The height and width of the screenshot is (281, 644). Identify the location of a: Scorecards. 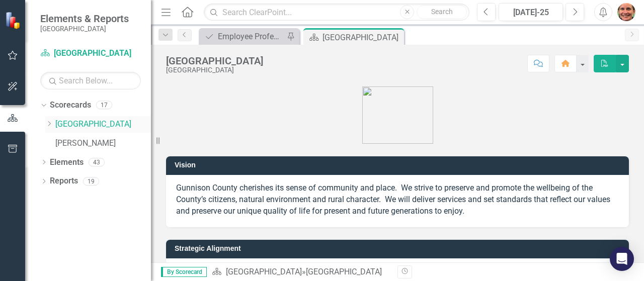
(70, 105).